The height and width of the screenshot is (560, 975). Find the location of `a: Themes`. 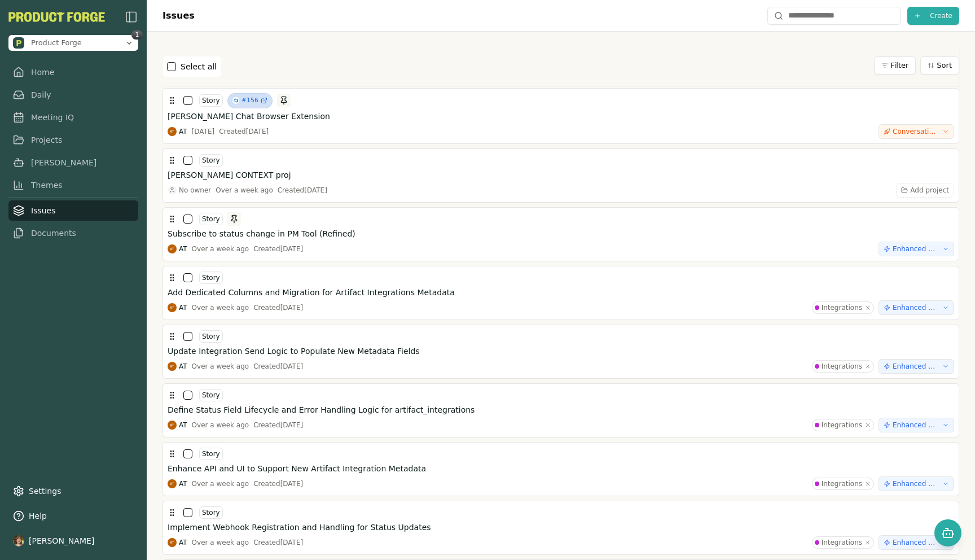

a: Themes is located at coordinates (73, 185).